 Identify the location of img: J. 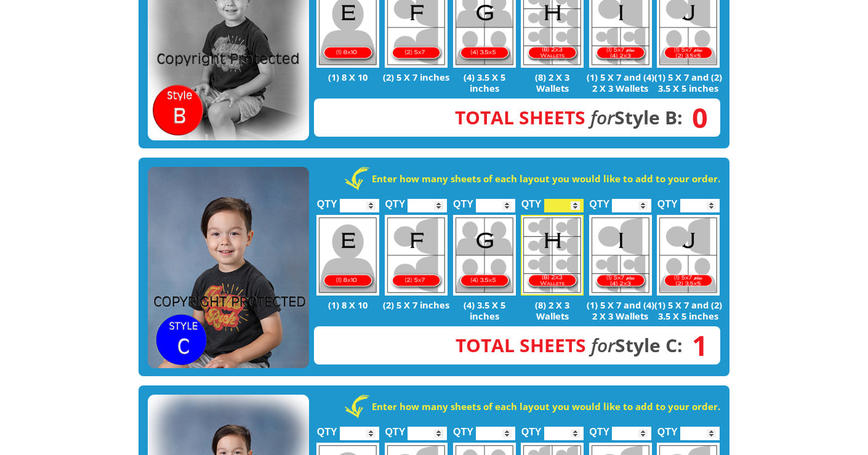
(688, 255).